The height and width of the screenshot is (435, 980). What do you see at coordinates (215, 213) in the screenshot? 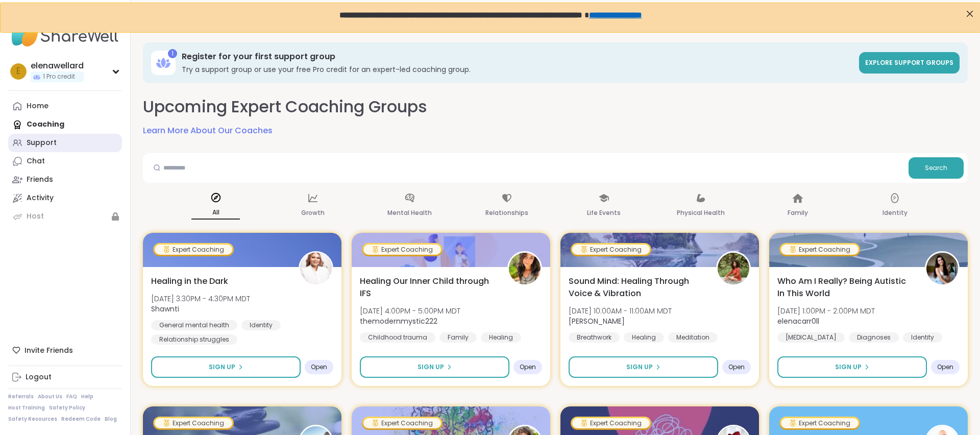
I see `p: All` at bounding box center [215, 213].